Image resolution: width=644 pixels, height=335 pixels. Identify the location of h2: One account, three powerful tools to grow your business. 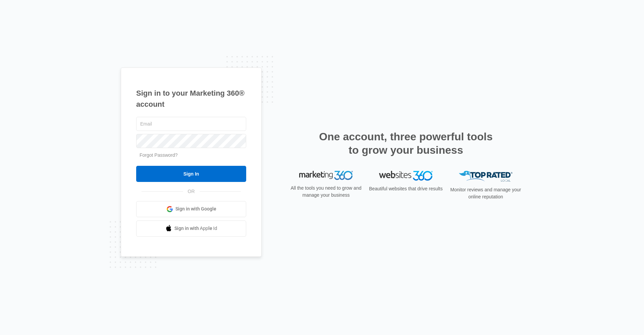
(406, 143).